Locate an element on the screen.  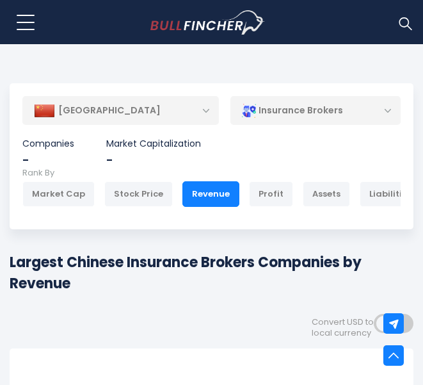
p: Rank By is located at coordinates (211, 173).